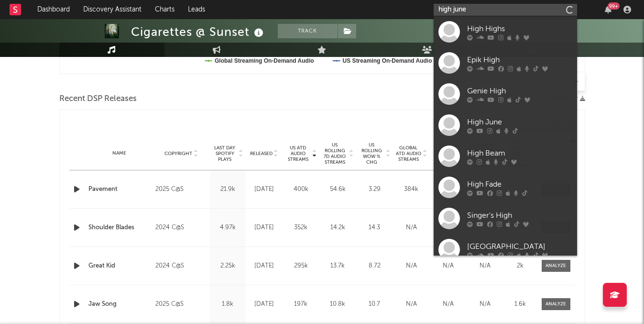  I want to click on a: Jaw Song, so click(120, 304).